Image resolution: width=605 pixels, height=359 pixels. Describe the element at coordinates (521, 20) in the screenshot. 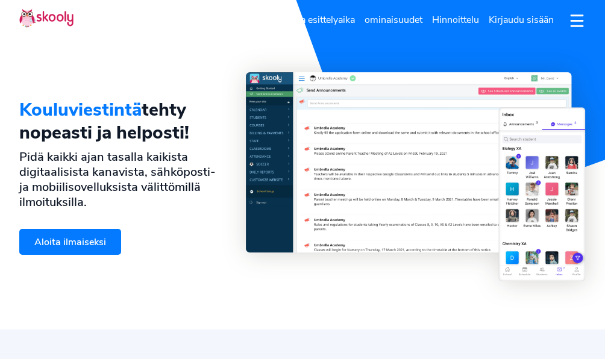

I see `span: Kirjaudu sisään` at that location.